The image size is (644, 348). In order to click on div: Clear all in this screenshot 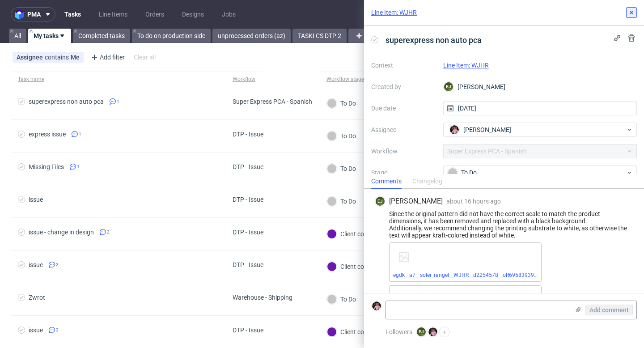, I will do `click(145, 57)`.